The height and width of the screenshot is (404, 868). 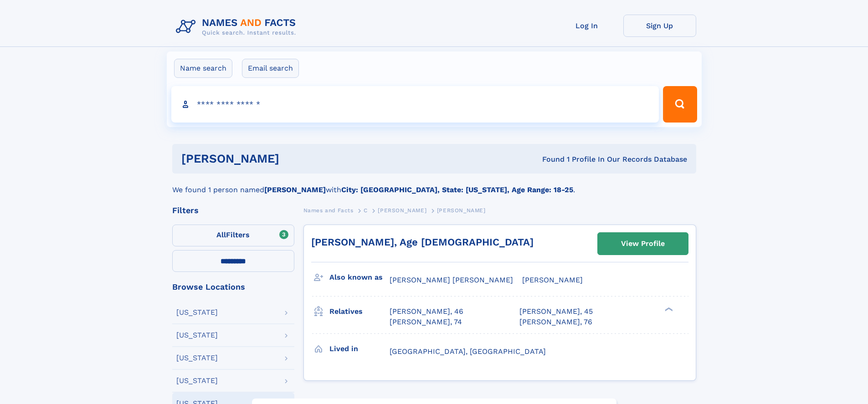 I want to click on a: Names and Facts, so click(x=329, y=210).